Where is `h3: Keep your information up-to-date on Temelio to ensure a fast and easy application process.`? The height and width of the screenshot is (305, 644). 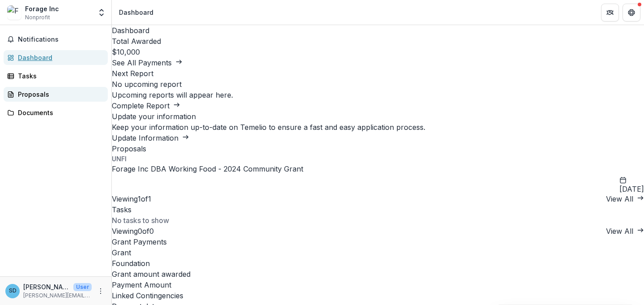 h3: Keep your information up-to-date on Temelio to ensure a fast and easy application process. is located at coordinates (378, 127).